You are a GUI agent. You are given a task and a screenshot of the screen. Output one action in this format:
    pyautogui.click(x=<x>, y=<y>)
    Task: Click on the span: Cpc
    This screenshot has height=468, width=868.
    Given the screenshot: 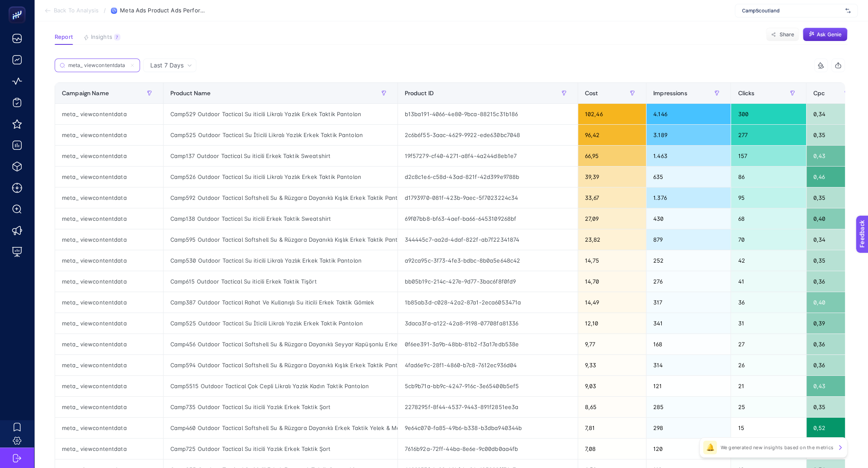 What is the action you would take?
    pyautogui.click(x=819, y=93)
    